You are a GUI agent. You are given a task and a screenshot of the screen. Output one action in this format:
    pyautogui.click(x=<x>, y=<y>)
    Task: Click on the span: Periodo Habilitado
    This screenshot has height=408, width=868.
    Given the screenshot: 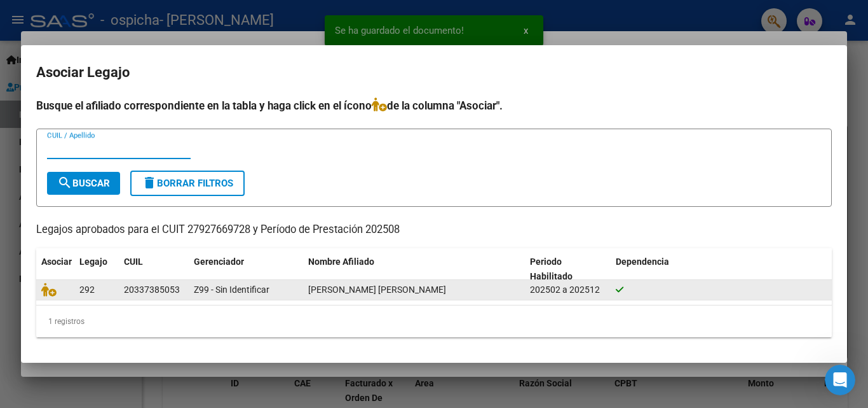 What is the action you would take?
    pyautogui.click(x=551, y=269)
    